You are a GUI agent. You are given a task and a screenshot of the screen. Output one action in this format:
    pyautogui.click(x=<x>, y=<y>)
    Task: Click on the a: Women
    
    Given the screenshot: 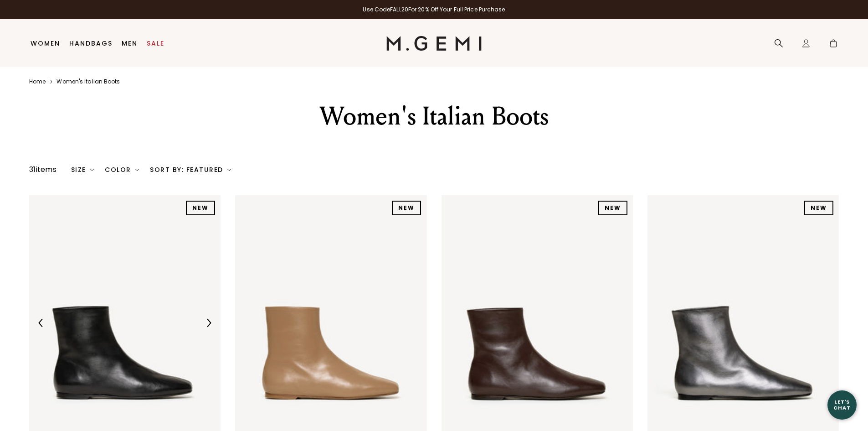 What is the action you would take?
    pyautogui.click(x=45, y=43)
    